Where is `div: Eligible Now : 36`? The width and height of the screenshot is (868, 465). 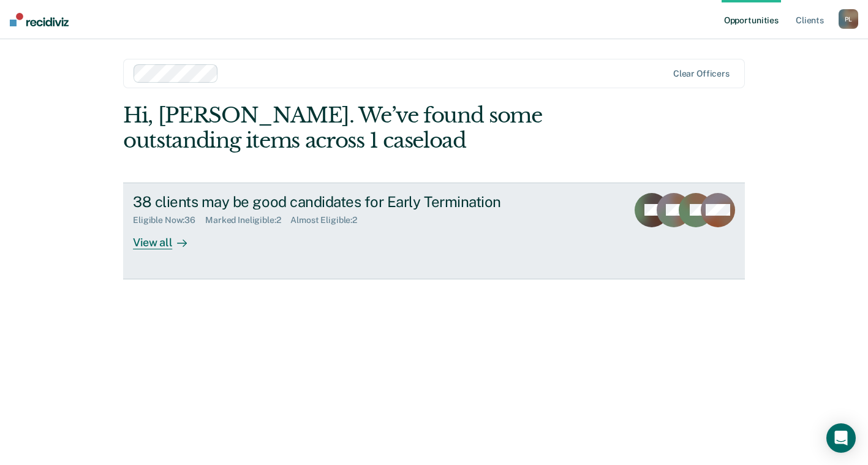
div: Eligible Now : 36 is located at coordinates (169, 220).